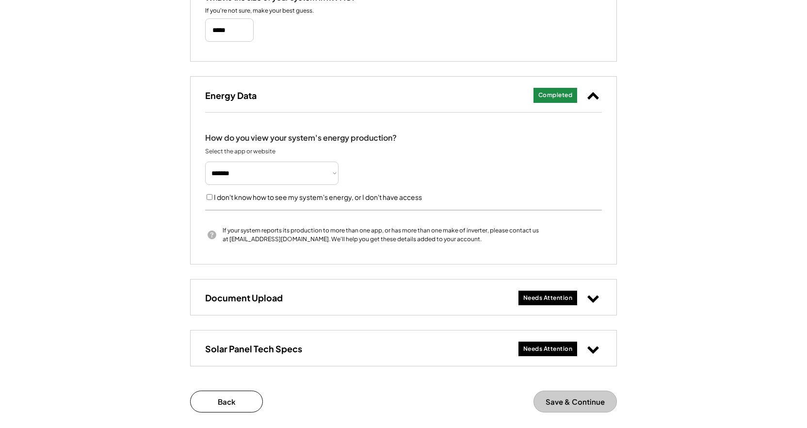 This screenshot has height=428, width=807. What do you see at coordinates (226, 401) in the screenshot?
I see `button: Back` at bounding box center [226, 401].